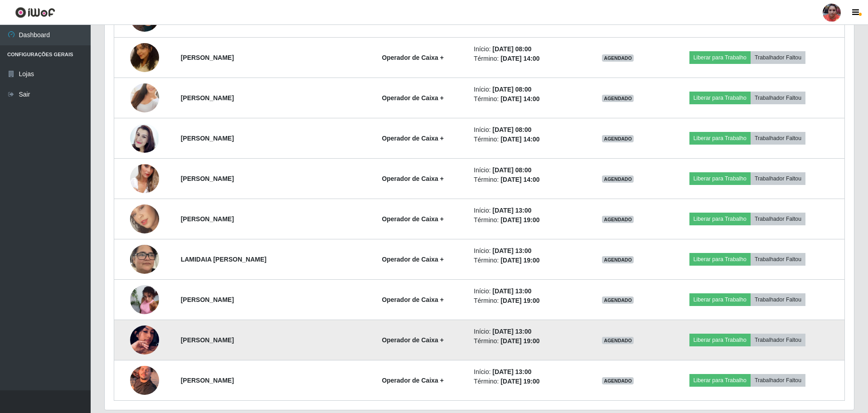 The height and width of the screenshot is (413, 868). What do you see at coordinates (144, 300) in the screenshot?
I see `img: 1750773531322.jpeg` at bounding box center [144, 300].